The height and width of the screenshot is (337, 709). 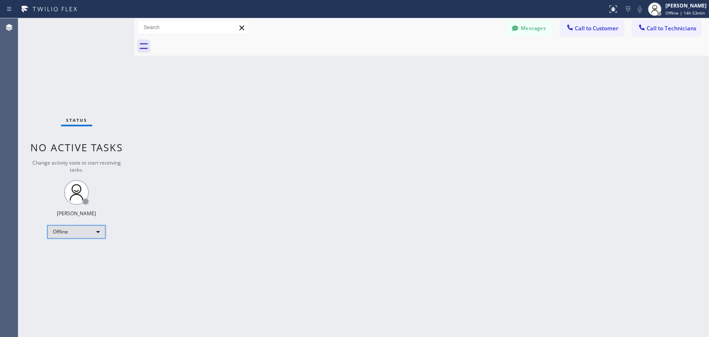 I want to click on span: Status, so click(x=76, y=120).